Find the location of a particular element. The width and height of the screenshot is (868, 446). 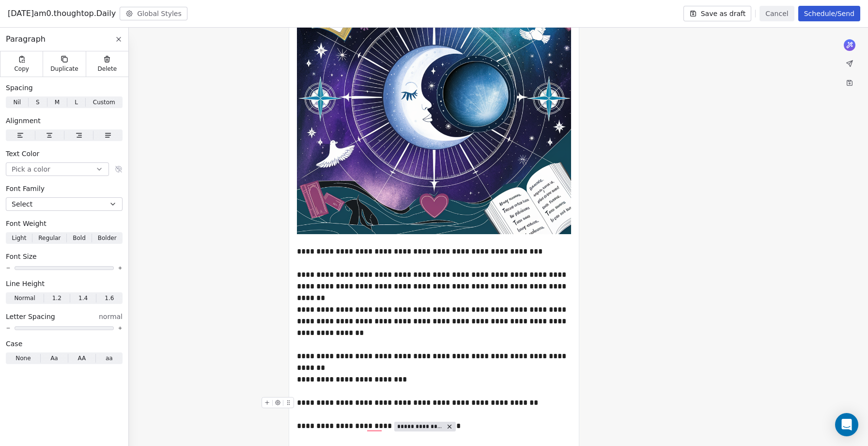

span: 1.6 is located at coordinates (108, 298).